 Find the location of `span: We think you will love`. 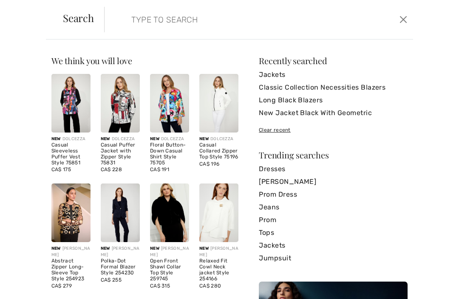

span: We think you will love is located at coordinates (92, 60).